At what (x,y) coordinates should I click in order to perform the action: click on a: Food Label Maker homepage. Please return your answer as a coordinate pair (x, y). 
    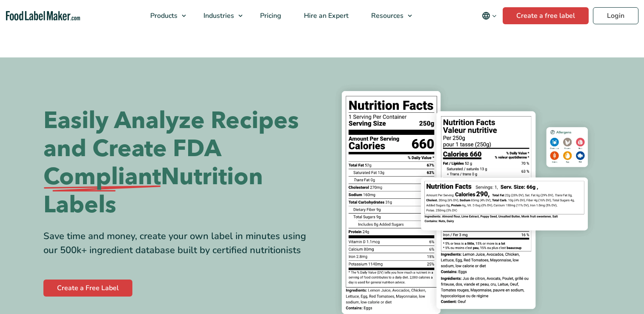
    Looking at the image, I should click on (43, 16).